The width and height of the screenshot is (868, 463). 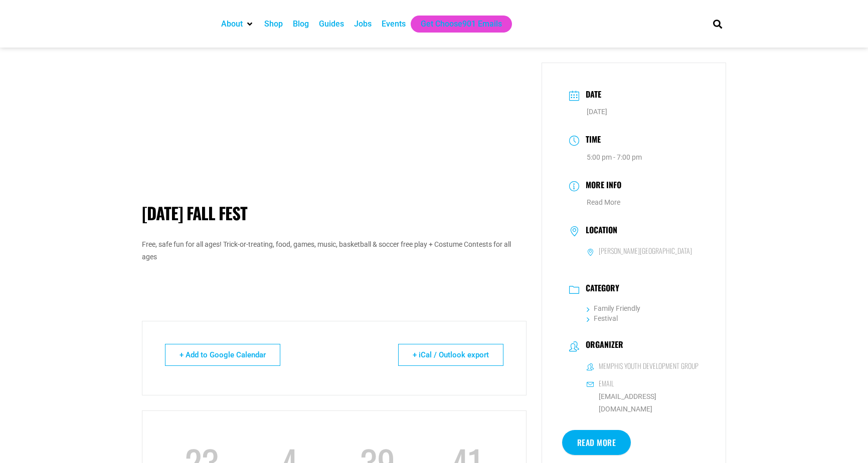 I want to click on a: Shop, so click(x=274, y=24).